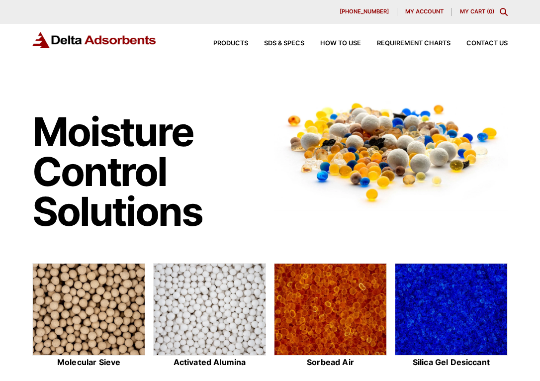 The width and height of the screenshot is (540, 381). Describe the element at coordinates (477, 11) in the screenshot. I see `a: My Cart (0)` at that location.